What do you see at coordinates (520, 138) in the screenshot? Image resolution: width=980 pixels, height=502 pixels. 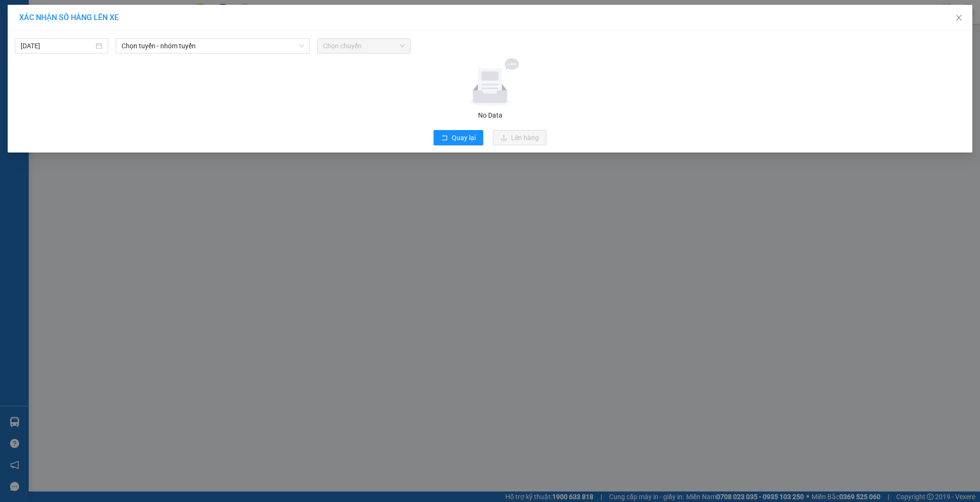 I see `button: uploadLên hàng` at bounding box center [520, 138].